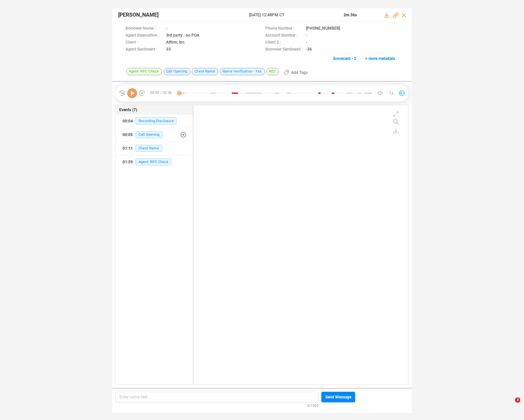  I want to click on span: 3rd party - no POA, so click(183, 36).